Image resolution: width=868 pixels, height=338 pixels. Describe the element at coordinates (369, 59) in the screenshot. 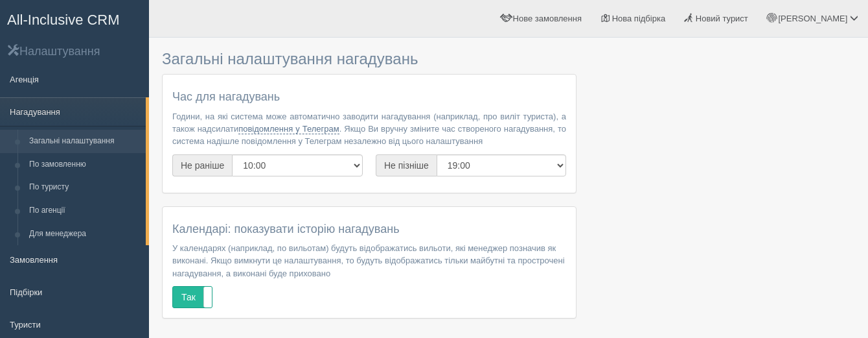

I see `h3: Загальні налаштування нагадувань` at that location.